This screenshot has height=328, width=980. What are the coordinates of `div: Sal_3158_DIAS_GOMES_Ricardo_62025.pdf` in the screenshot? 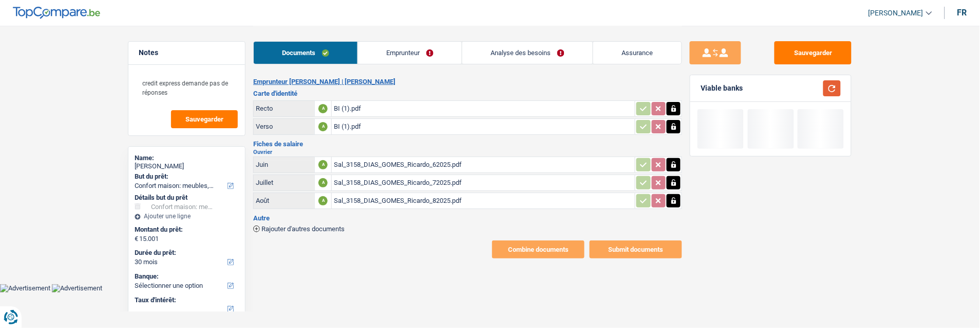 It's located at (483, 164).